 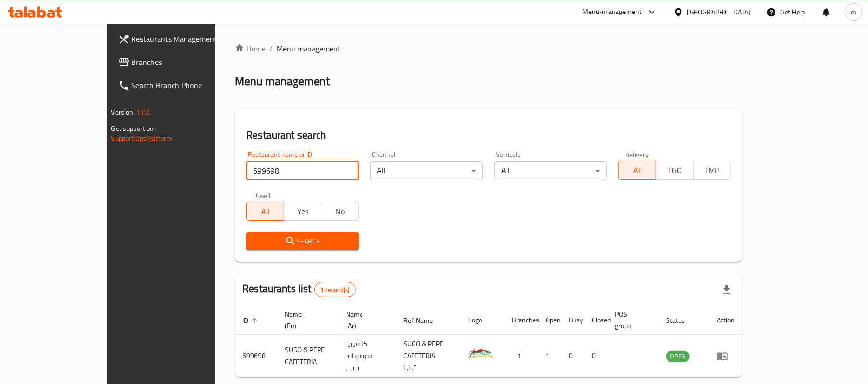 What do you see at coordinates (428, 357) in the screenshot?
I see `td: SUGO & PEPE CAFETERIA L.L.C` at bounding box center [428, 357].